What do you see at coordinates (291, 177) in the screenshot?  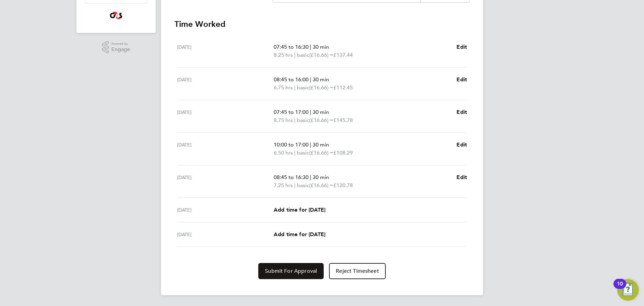 I see `span: 08:45 to 16:30` at bounding box center [291, 177].